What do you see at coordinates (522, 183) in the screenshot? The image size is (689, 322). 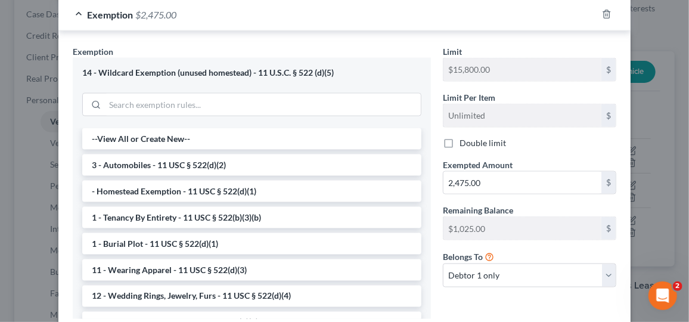 I see `input: 0.00` at bounding box center [522, 183].